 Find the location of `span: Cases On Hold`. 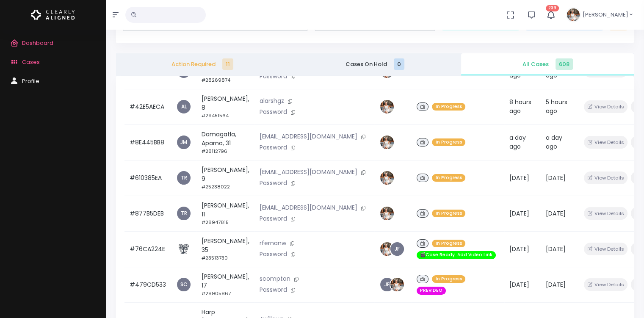

span: Cases On Hold is located at coordinates (375, 65).